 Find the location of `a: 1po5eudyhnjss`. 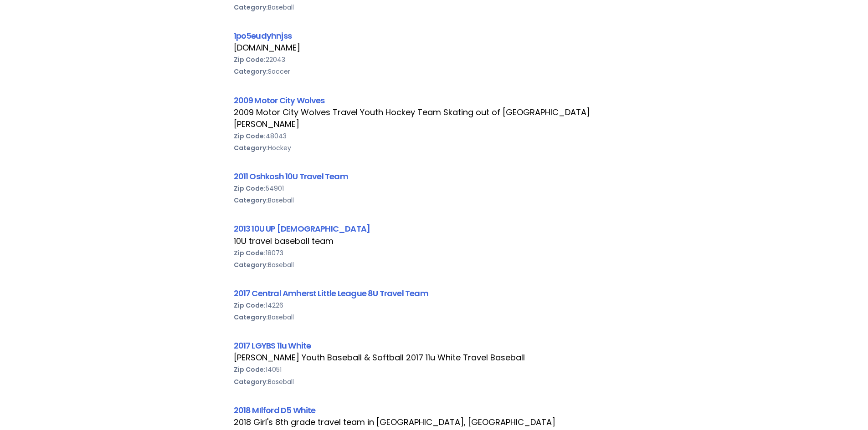

a: 1po5eudyhnjss is located at coordinates (262, 35).